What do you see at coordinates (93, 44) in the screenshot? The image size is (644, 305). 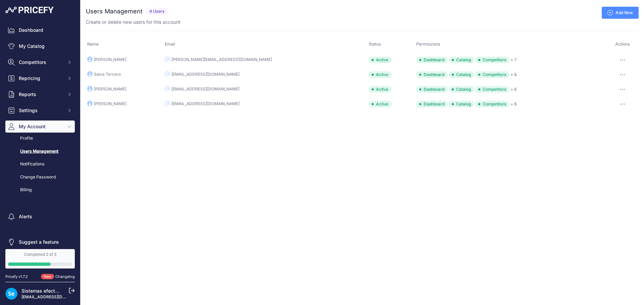 I see `span: Name` at bounding box center [93, 44].